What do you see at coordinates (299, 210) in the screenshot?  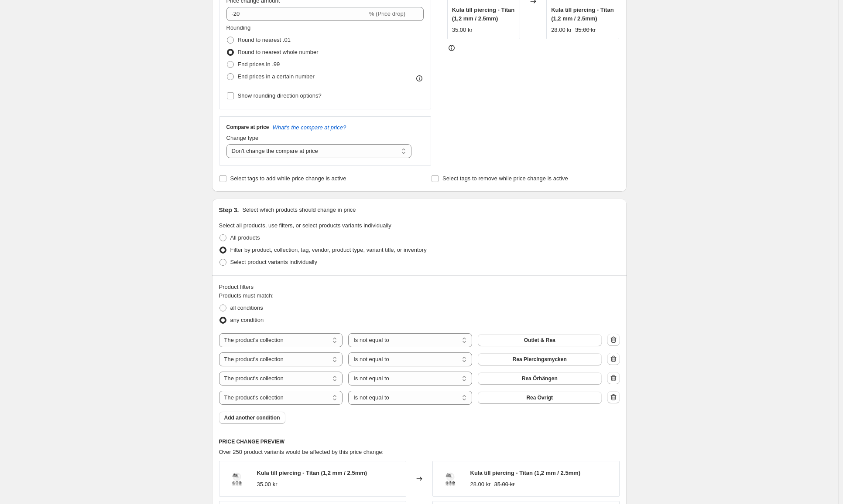 I see `p: Select which products should change in price` at bounding box center [299, 210].